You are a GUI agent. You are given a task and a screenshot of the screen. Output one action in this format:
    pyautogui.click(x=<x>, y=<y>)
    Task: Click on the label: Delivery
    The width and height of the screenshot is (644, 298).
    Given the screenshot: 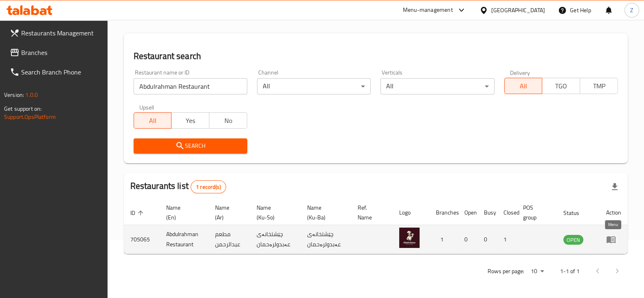 What is the action you would take?
    pyautogui.click(x=520, y=72)
    